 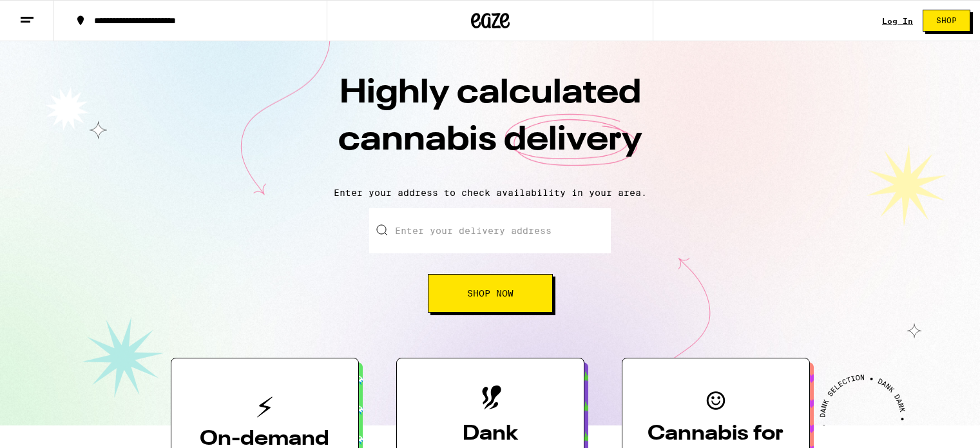 What do you see at coordinates (490, 193) in the screenshot?
I see `p: Enter your address to check availability in your area.` at bounding box center [490, 193].